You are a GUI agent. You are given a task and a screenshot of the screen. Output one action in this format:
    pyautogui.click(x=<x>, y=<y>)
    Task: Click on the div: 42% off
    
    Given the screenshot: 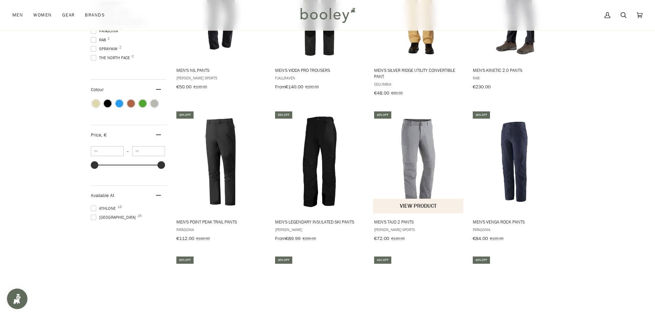 What is the action you would take?
    pyautogui.click(x=383, y=260)
    